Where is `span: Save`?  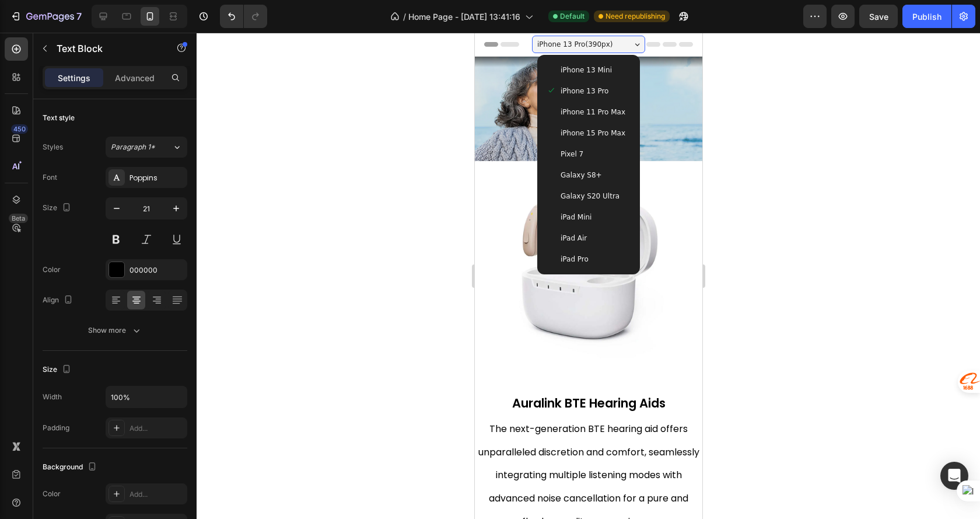 span: Save is located at coordinates (878, 16).